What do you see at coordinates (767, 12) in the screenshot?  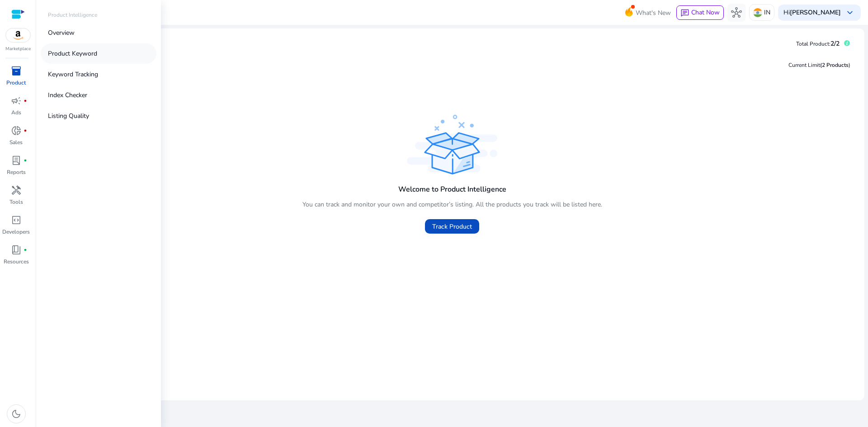 I see `p: IN` at bounding box center [767, 12].